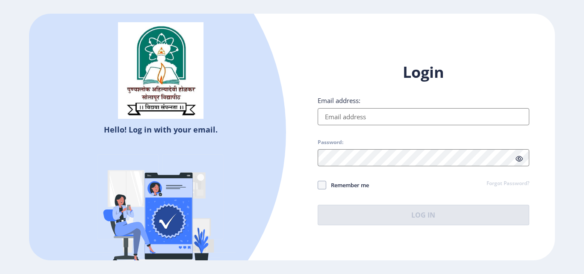  Describe the element at coordinates (331, 142) in the screenshot. I see `label: Password:` at that location.